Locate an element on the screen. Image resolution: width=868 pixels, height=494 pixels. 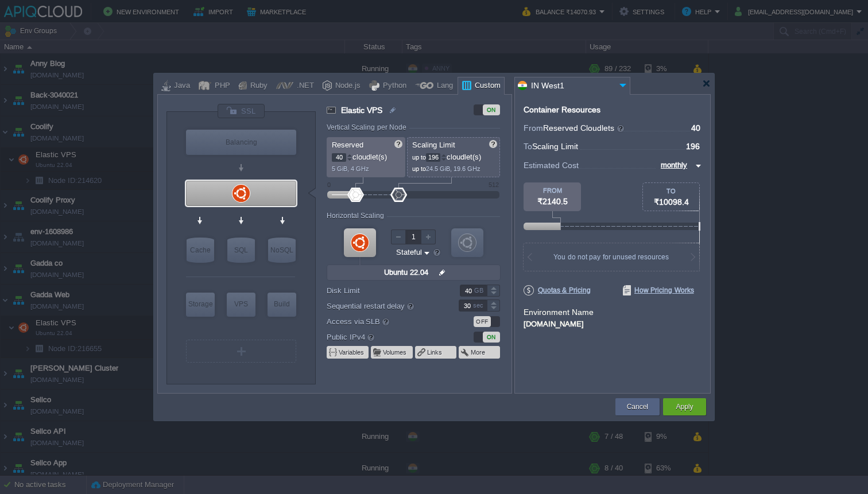
span: Reserved is located at coordinates (347, 144).